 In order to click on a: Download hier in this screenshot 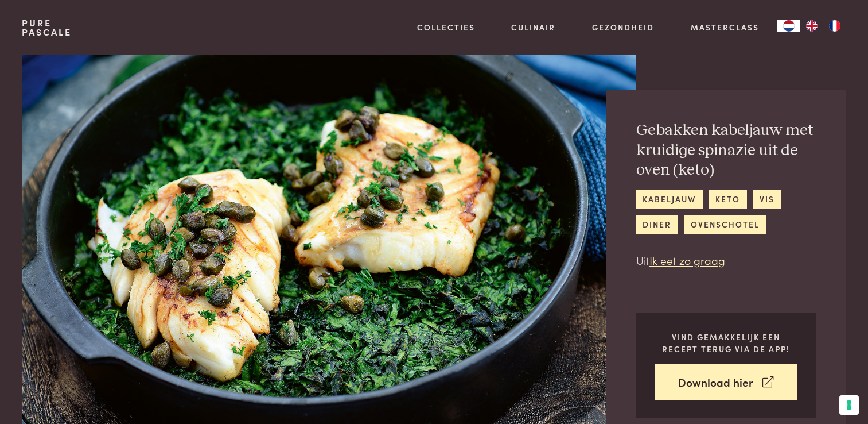, I will do `click(726, 382)`.